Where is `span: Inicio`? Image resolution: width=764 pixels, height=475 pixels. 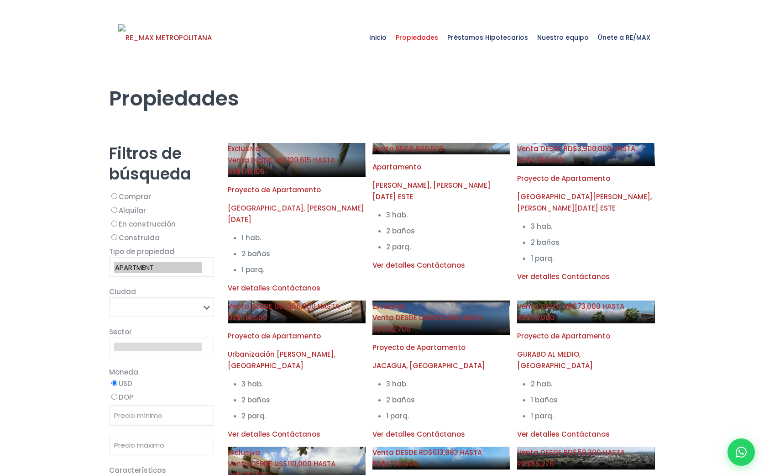 span: Inicio is located at coordinates (378, 37).